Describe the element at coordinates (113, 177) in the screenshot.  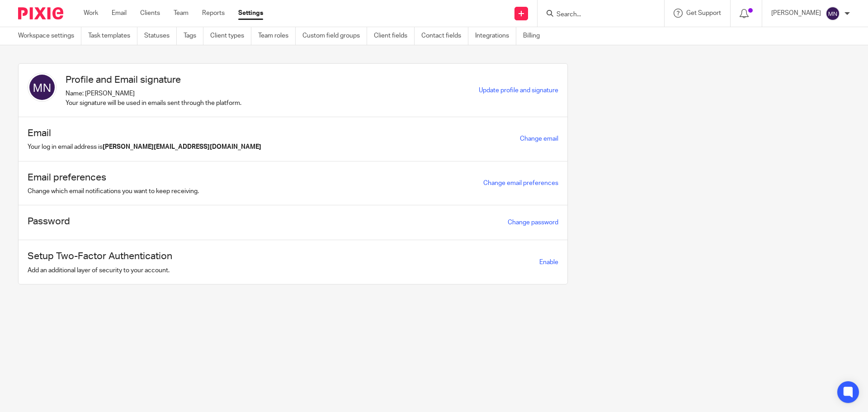
I see `h1: Email preferences` at that location.